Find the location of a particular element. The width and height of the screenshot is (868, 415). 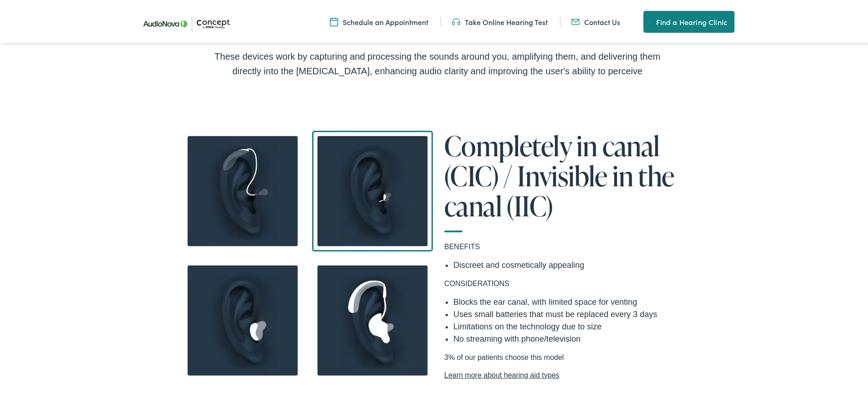

p: 3% of our patients choose this model is located at coordinates (567, 365).